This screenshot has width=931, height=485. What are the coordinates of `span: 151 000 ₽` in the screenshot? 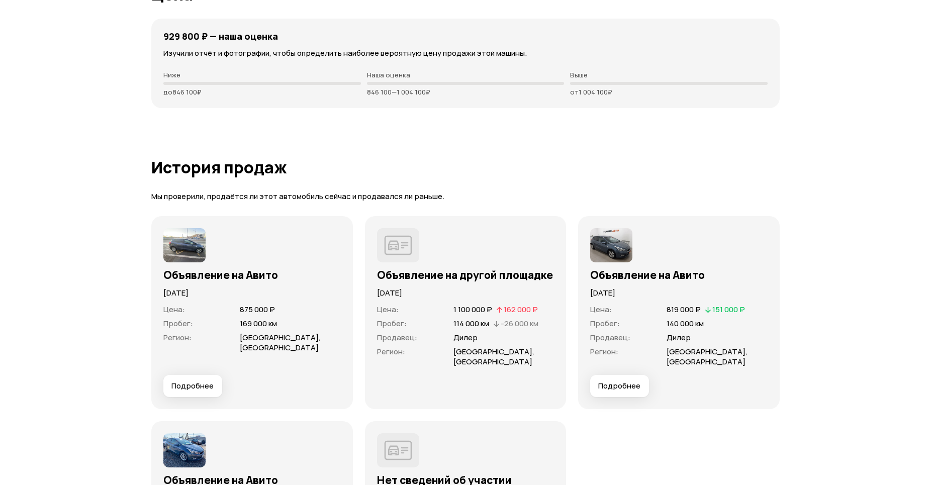 It's located at (729, 309).